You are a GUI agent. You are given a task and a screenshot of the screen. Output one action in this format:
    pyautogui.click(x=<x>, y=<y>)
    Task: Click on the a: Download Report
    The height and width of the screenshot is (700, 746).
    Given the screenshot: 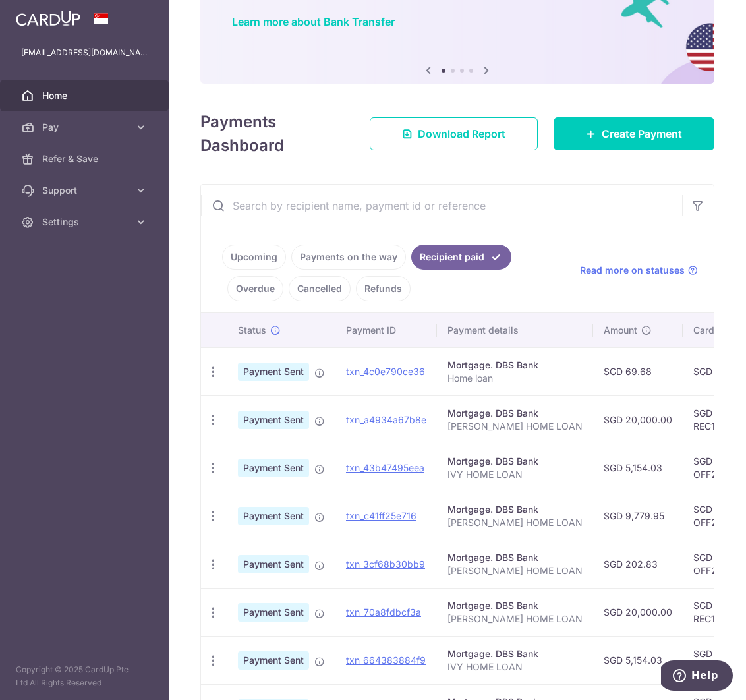 What is the action you would take?
    pyautogui.click(x=453, y=134)
    